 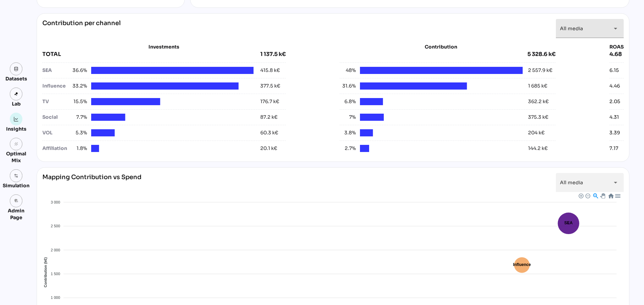 What do you see at coordinates (57, 133) in the screenshot?
I see `div: VOL` at bounding box center [57, 133].